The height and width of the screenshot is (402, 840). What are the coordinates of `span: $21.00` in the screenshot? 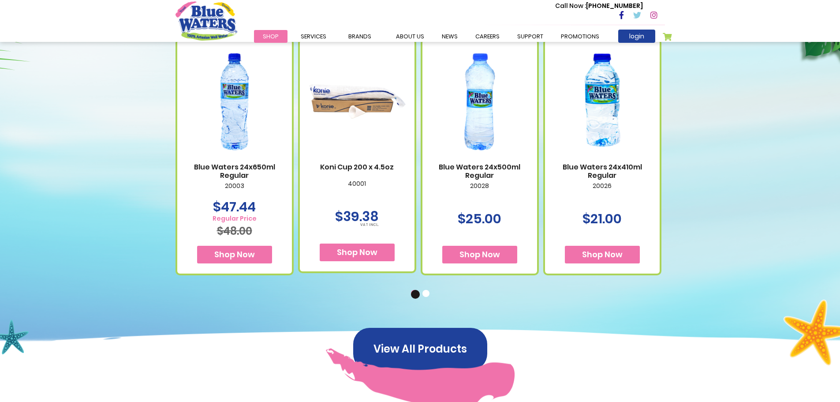 It's located at (602, 218).